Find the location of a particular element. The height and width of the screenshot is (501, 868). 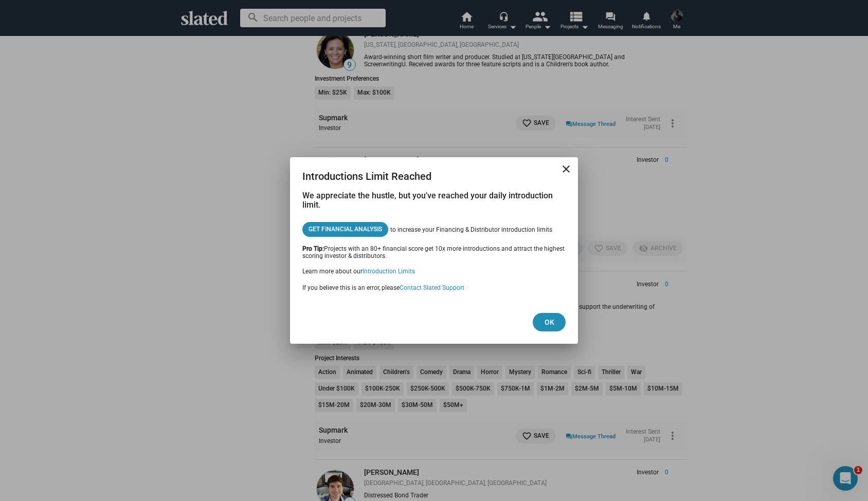

a: Introduction Limits is located at coordinates (389, 271).